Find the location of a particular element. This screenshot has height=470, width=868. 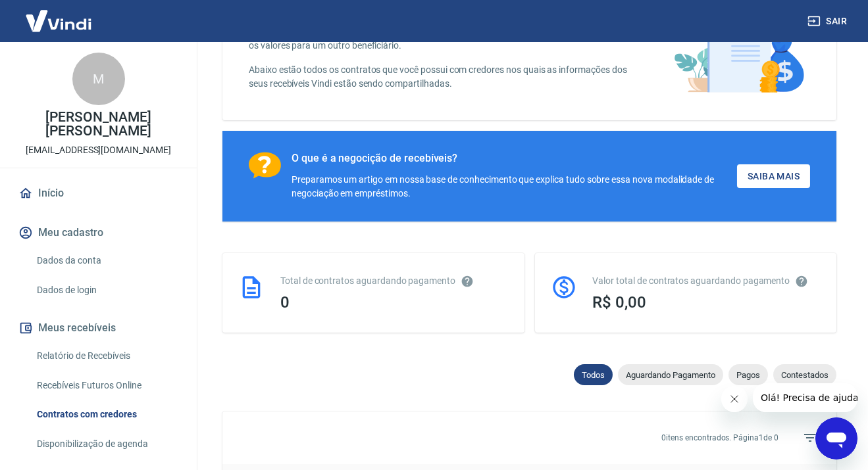

a: Início is located at coordinates (98, 193).